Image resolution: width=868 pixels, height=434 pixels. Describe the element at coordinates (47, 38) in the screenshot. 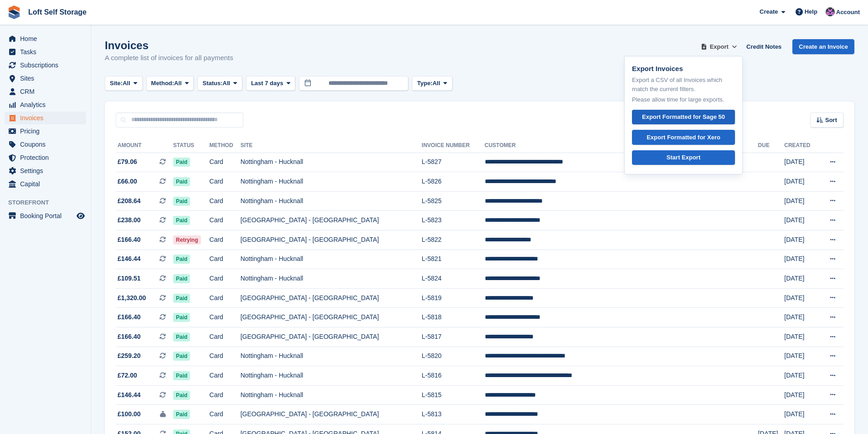

I see `span: Home` at that location.